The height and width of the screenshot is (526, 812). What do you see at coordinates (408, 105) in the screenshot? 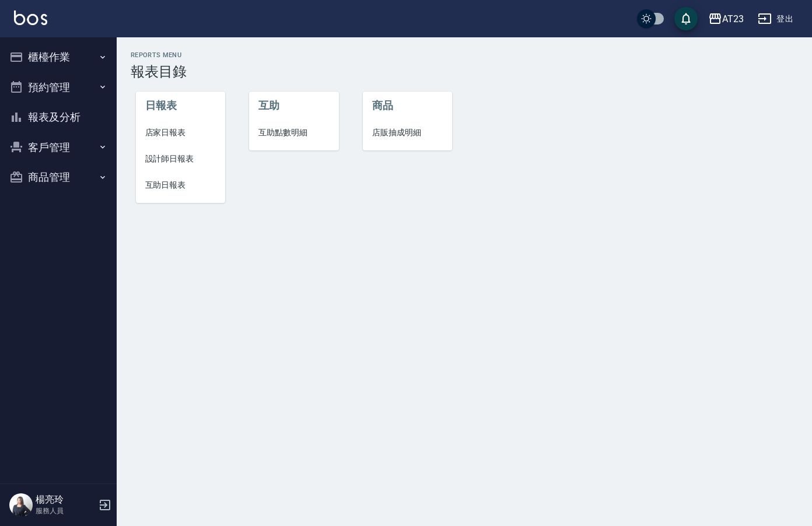
I see `li: 商品` at bounding box center [408, 105].